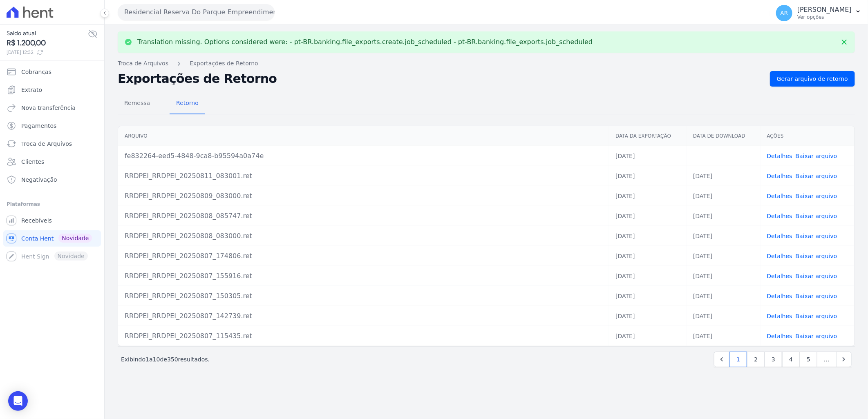  I want to click on a: Remessa, so click(137, 104).